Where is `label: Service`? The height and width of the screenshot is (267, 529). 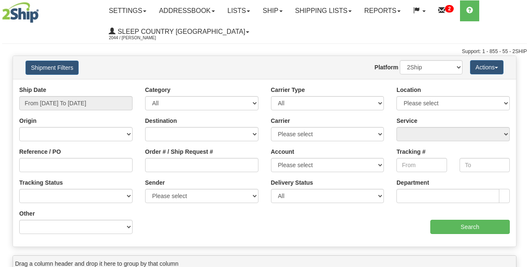 label: Service is located at coordinates (407, 121).